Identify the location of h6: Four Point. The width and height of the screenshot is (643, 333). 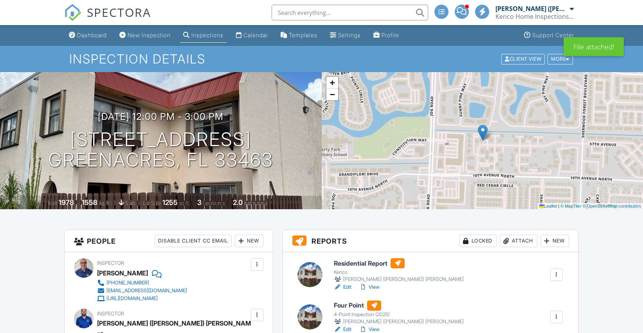
(399, 305).